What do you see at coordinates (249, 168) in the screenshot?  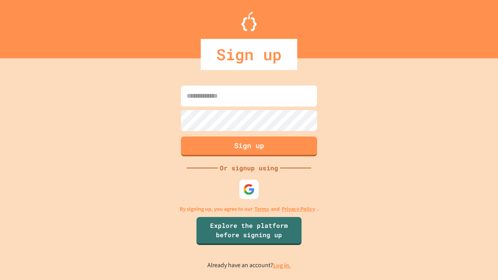 I see `div: Or signup using` at bounding box center [249, 168].